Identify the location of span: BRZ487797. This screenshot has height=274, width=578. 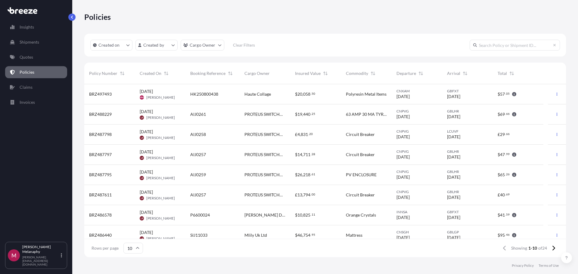
(100, 155).